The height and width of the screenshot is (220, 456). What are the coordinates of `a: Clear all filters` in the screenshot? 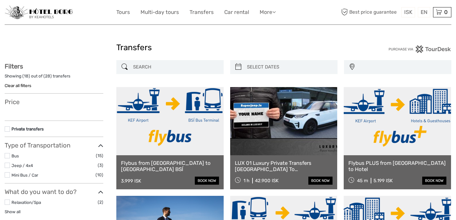 It's located at (18, 86).